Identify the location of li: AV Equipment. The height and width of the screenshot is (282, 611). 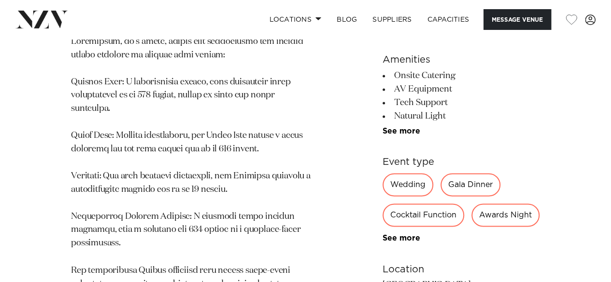
(461, 89).